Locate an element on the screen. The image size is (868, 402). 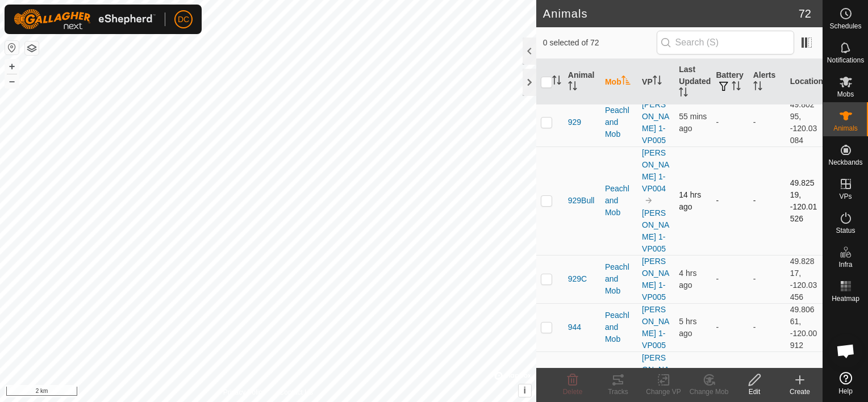
span: 26 Sept 2025, 2:09 am is located at coordinates (687, 279).